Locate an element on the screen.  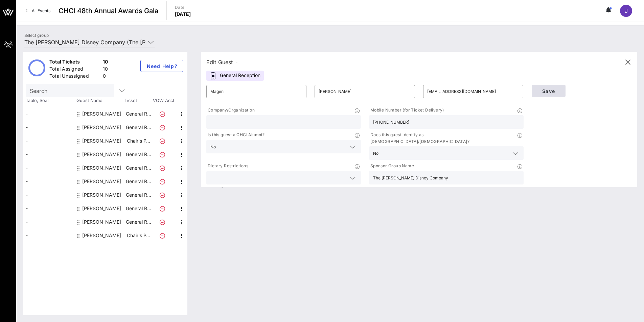
div: Alivia Roberts is located at coordinates (102, 114).